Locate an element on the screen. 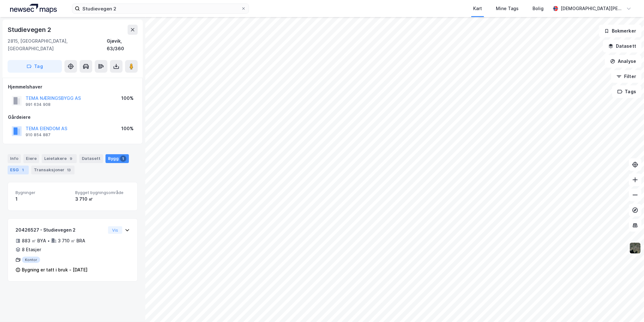 Image resolution: width=644 pixels, height=322 pixels. div: ESG is located at coordinates (18, 170).